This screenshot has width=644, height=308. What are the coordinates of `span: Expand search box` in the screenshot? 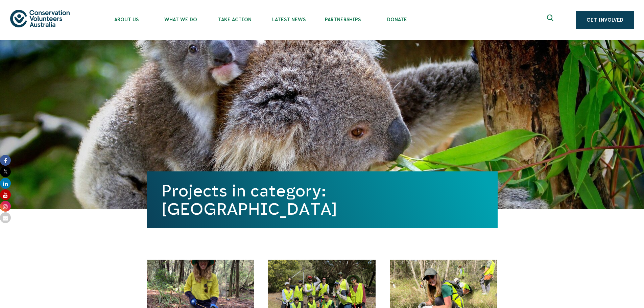 It's located at (551, 20).